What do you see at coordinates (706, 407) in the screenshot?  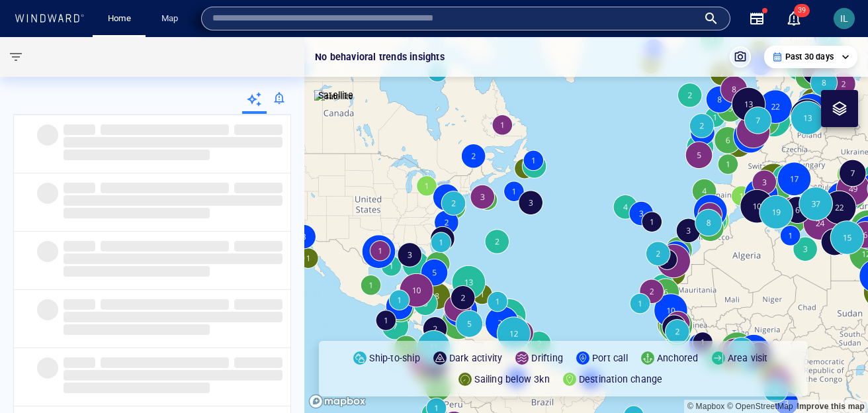 I see `a: Mapbox` at bounding box center [706, 407].